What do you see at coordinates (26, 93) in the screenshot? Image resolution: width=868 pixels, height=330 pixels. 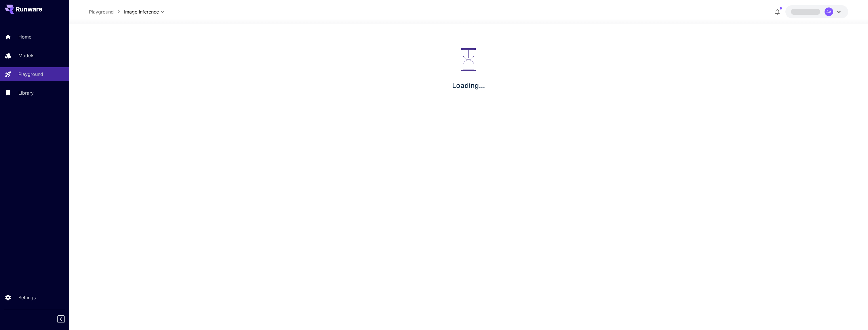 I see `p: Library` at bounding box center [26, 93].